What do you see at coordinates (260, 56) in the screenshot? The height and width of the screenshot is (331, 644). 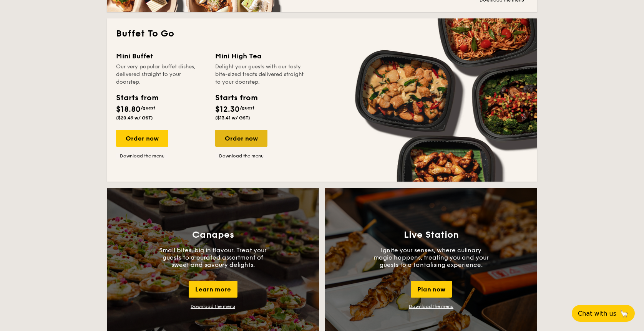 I see `div: Mini High Tea` at bounding box center [260, 56].